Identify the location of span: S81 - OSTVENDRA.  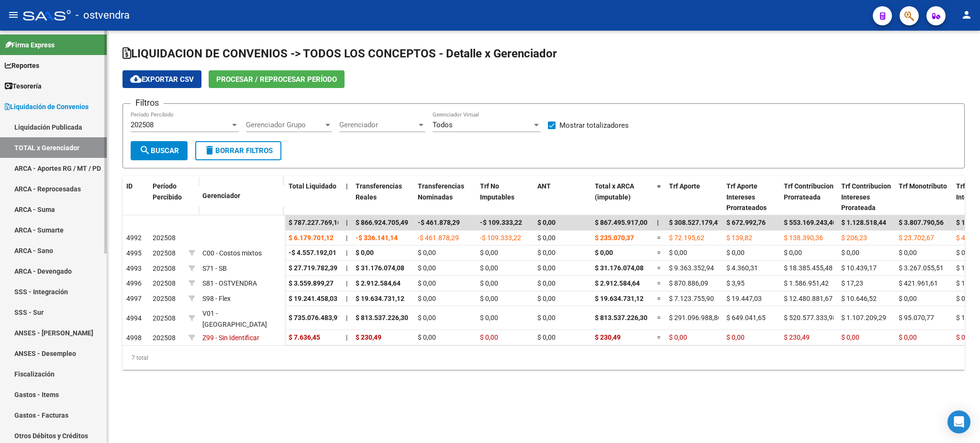
(230, 283).